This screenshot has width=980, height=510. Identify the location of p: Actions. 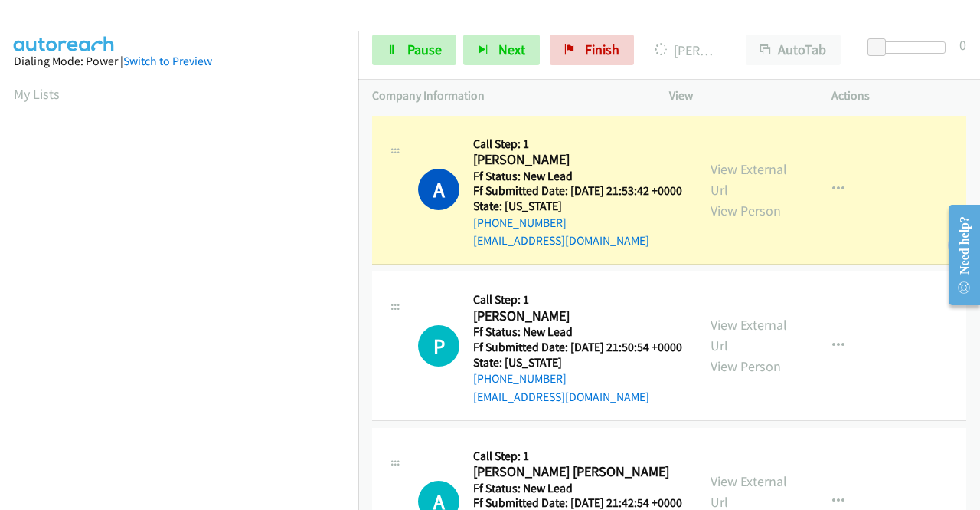
(899, 96).